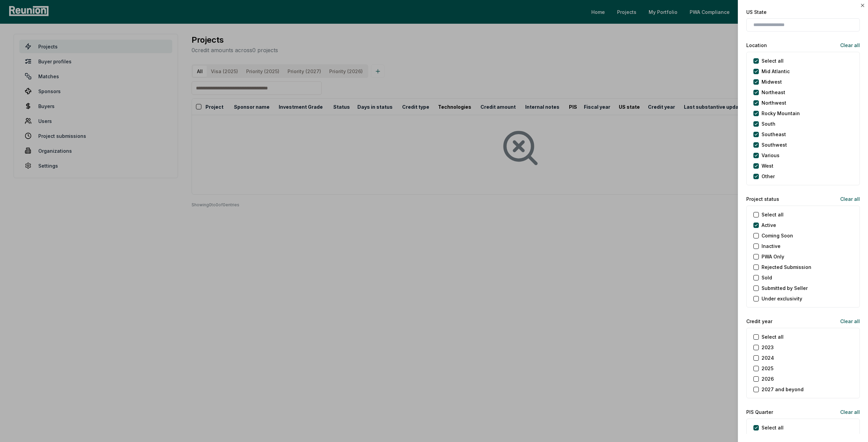 The image size is (868, 442). What do you see at coordinates (772, 82) in the screenshot?
I see `label: Midwest` at bounding box center [772, 82].